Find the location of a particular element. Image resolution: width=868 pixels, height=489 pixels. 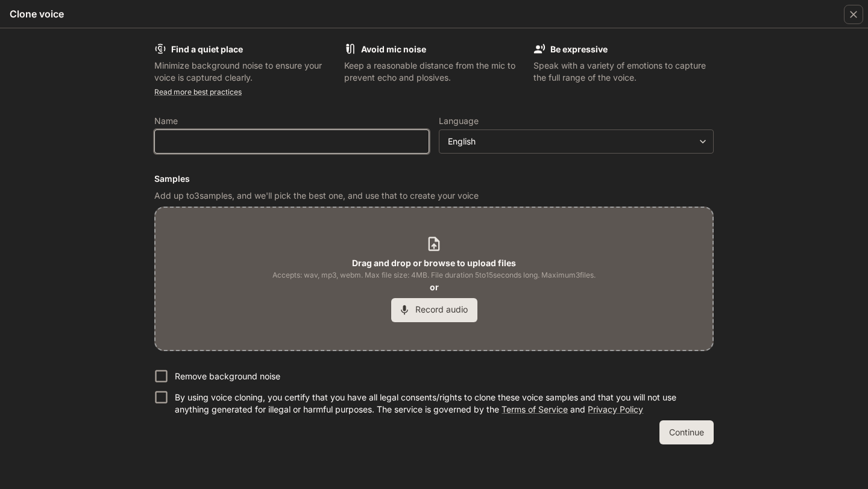

p: Minimize background noise to ensure your voice is captured clearly. is located at coordinates (244, 72).